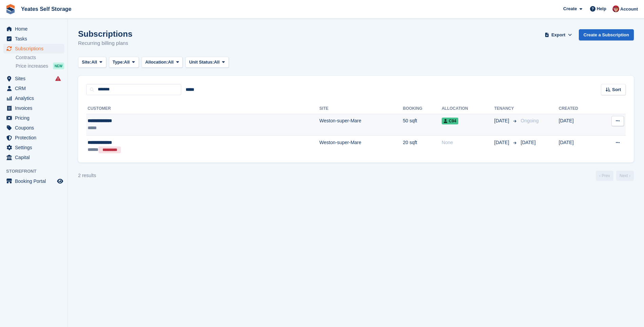 The width and height of the screenshot is (644, 327). What do you see at coordinates (615, 176) in the screenshot?
I see `nav: Page` at bounding box center [615, 176].